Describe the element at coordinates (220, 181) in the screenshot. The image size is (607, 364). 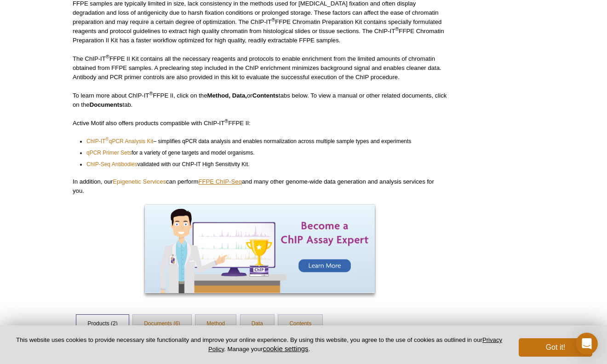
I see `a: FFPE ChIP-Seq` at that location.